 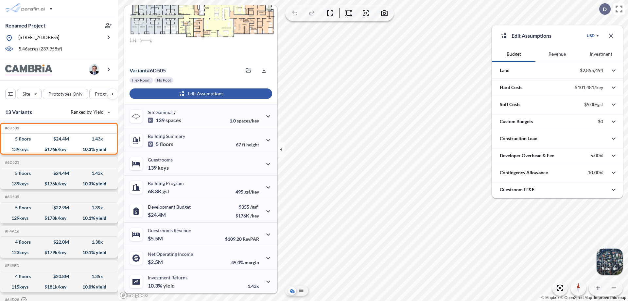 I want to click on p: Guestrooms Revenue, so click(x=170, y=230).